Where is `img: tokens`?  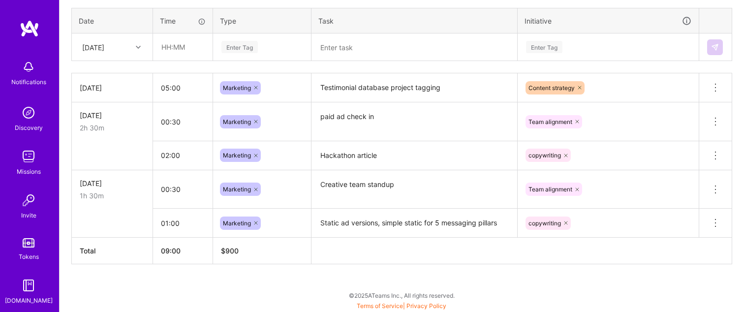 img: tokens is located at coordinates (29, 243).